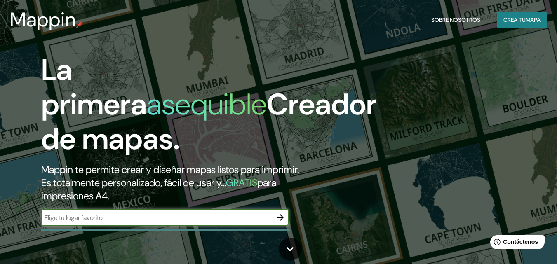 This screenshot has width=557, height=264. Describe the element at coordinates (94, 87) in the screenshot. I see `font: La primera` at that location.